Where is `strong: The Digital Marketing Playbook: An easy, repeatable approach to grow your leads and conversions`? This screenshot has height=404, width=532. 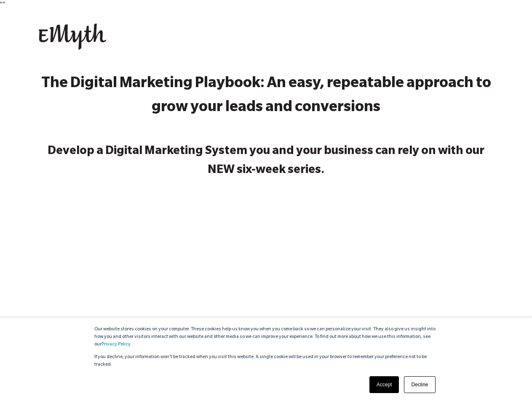
strong: The Digital Marketing Playbook: An easy, repeatable approach to grow your leads and conversions is located at coordinates (266, 97).